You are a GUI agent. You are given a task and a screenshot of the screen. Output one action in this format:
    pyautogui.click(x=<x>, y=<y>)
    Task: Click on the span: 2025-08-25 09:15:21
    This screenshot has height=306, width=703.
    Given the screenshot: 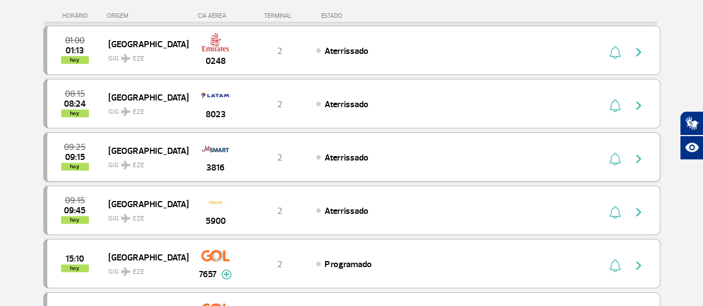 What is the action you would take?
    pyautogui.click(x=75, y=157)
    